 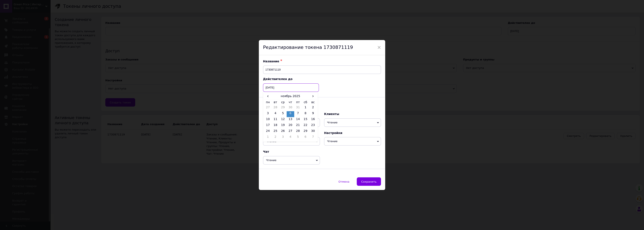 I want to click on button: Сохранить, so click(x=369, y=182).